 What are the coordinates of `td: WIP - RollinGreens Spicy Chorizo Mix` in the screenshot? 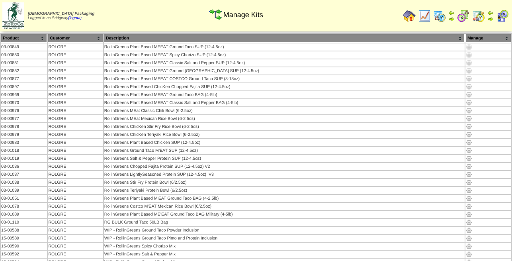 It's located at (284, 246).